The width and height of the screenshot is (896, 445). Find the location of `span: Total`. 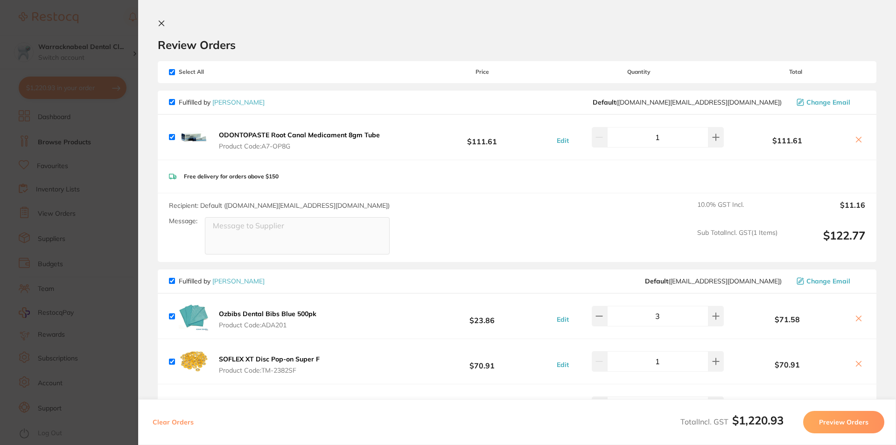

span: Total is located at coordinates (796, 72).